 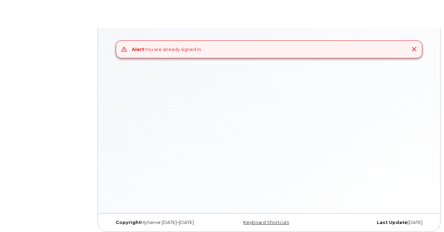 What do you see at coordinates (138, 49) in the screenshot?
I see `strong: Alert` at bounding box center [138, 49].